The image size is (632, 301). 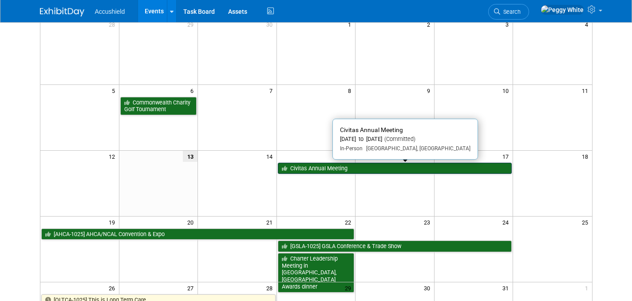 I want to click on span: 25, so click(x=587, y=222).